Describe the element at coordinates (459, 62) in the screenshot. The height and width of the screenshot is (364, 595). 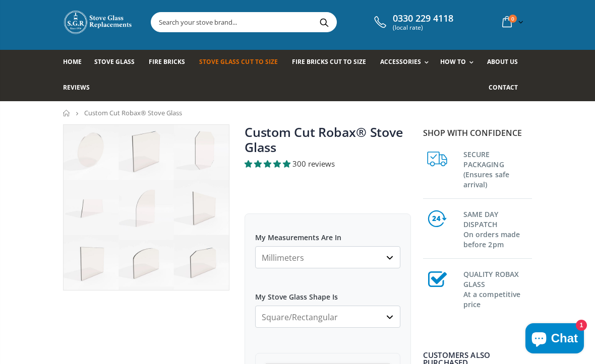
I see `a: How To` at that location.